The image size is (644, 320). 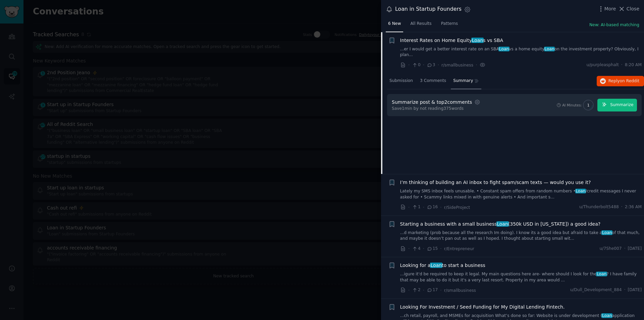 What do you see at coordinates (452, 40) in the screenshot?
I see `a: Interest Rates on Home EquityLoans vs SBA` at bounding box center [452, 40].